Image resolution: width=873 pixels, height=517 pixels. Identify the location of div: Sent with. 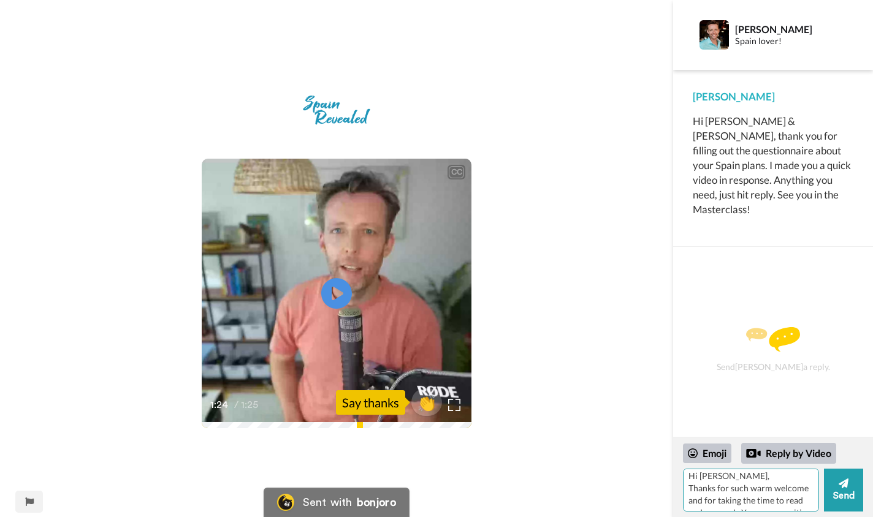
(327, 502).